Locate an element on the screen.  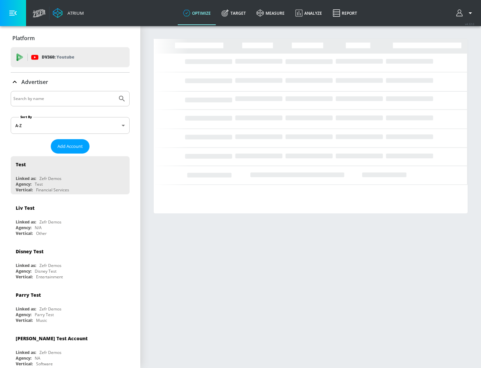
span: Add Account is located at coordinates (70, 146).